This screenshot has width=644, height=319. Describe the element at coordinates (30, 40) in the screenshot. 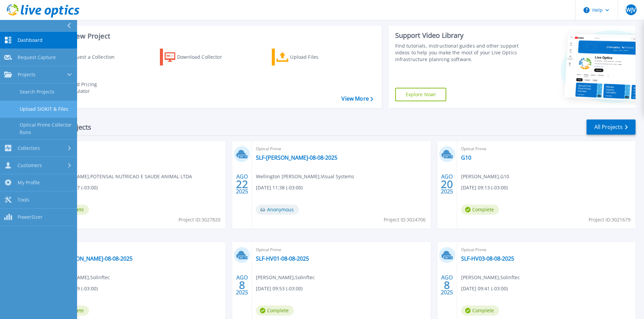

I see `span: Dashboard` at that location.